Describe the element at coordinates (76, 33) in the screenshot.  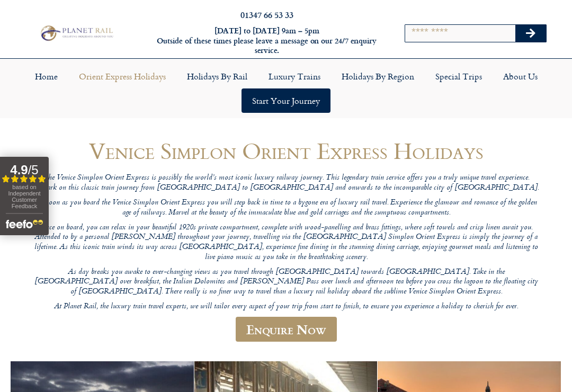
I see `img: Planet Rail Train Holidays Logo` at that location.